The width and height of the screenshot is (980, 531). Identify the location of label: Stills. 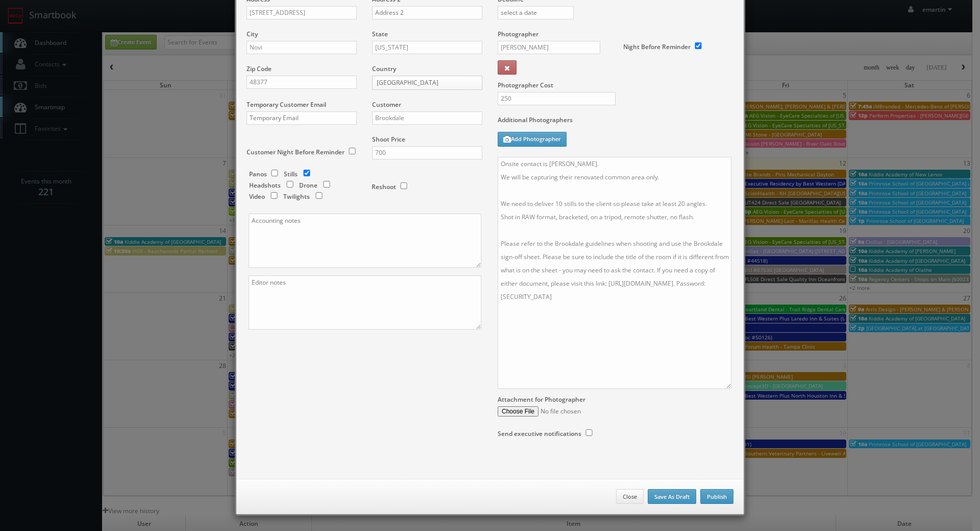
(291, 174).